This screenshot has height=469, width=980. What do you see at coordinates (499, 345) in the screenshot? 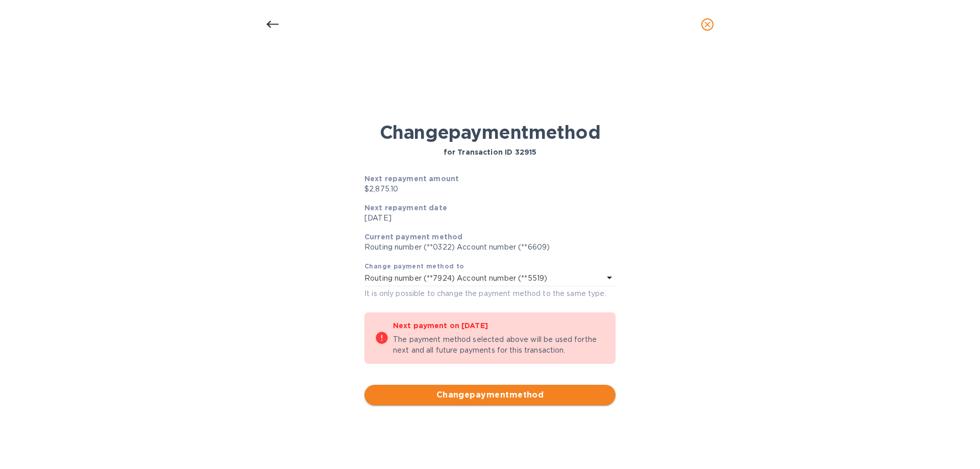
I see `p: The payment method selected above will be used for the next and all future payments for this tran...` at bounding box center [499, 345].